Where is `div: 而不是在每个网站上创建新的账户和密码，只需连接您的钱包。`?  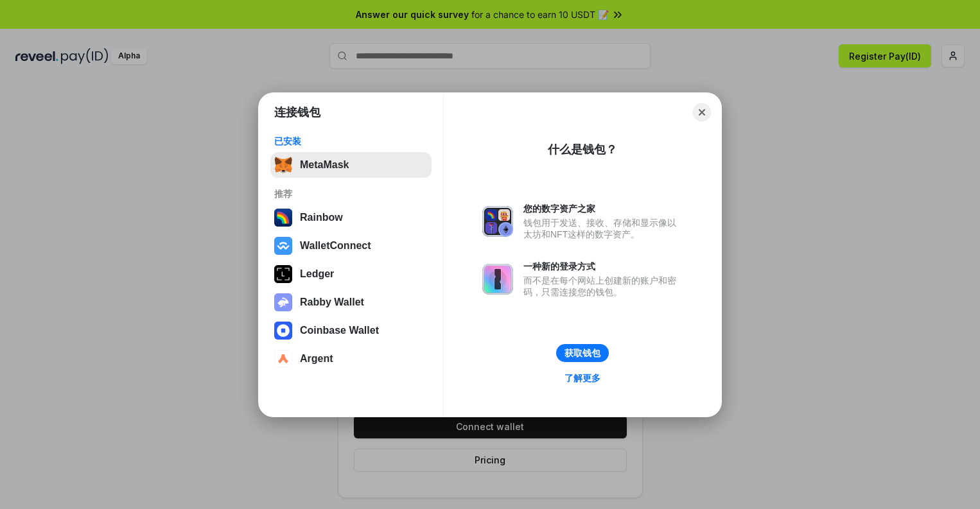
div: 而不是在每个网站上创建新的账户和密码，只需连接您的钱包。 is located at coordinates (603, 286).